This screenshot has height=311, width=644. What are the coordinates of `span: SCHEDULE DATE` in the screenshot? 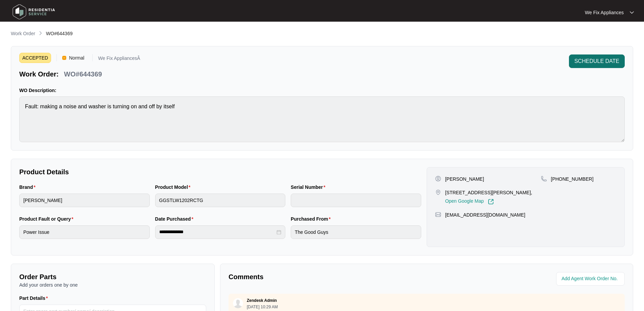 It's located at (597, 61).